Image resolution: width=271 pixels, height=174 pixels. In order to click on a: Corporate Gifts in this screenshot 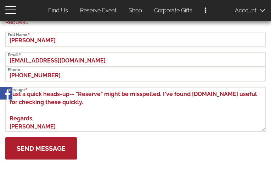, I will do `click(173, 11)`.